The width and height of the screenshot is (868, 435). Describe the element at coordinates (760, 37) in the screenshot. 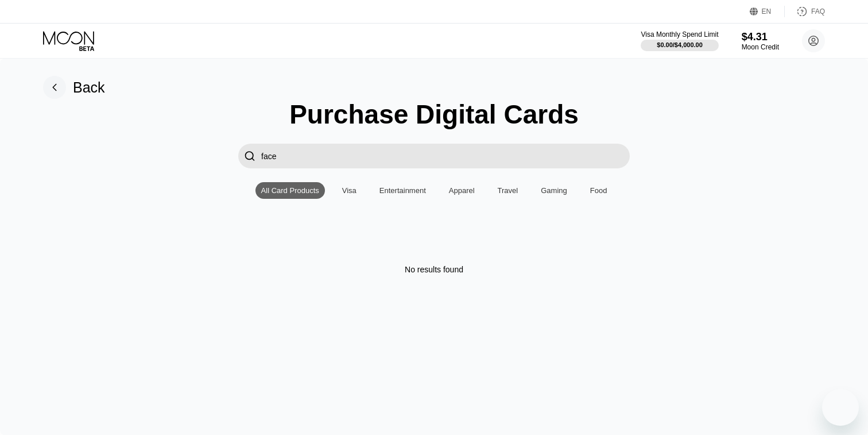

I see `div: $4.31` at that location.